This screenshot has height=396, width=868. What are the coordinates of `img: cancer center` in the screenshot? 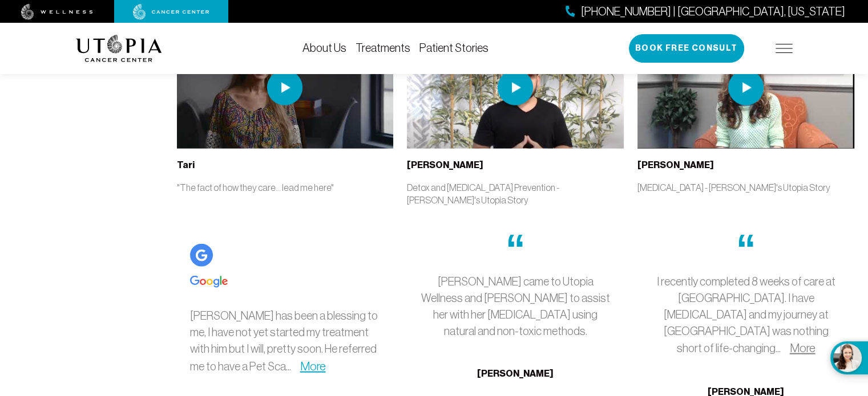 It's located at (171, 12).